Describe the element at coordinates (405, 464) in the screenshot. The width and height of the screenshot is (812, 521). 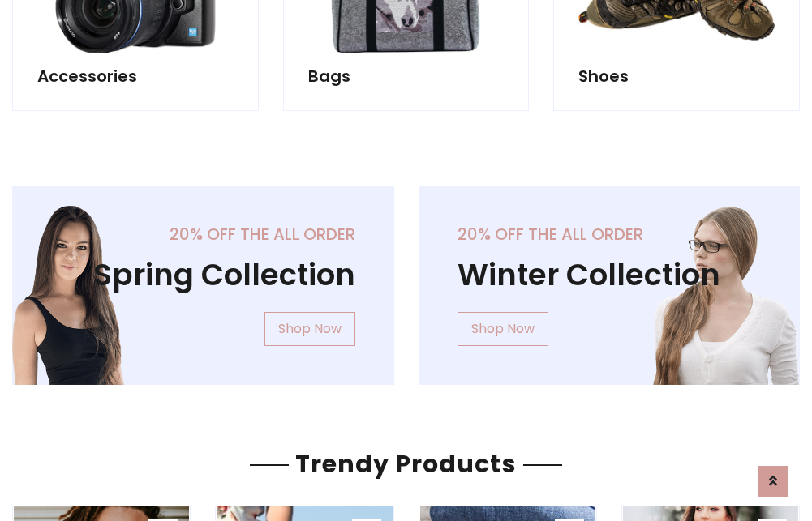
I see `span: Trendy Products` at that location.